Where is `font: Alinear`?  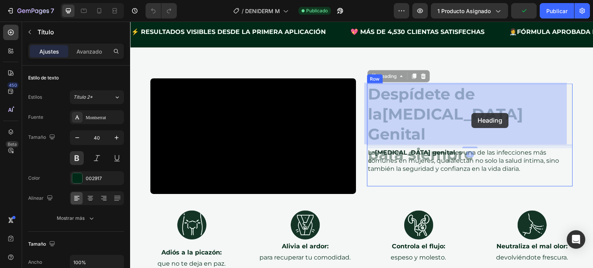 font: Alinear is located at coordinates (36, 198).